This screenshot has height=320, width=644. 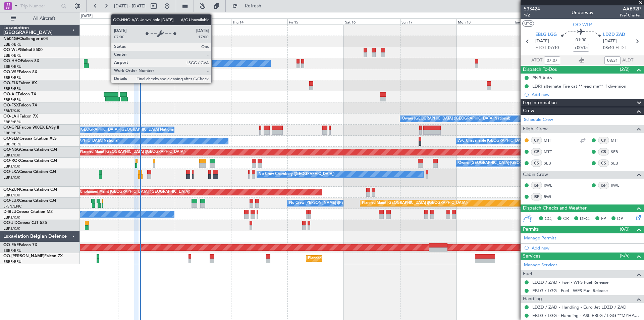 I want to click on span: OO-LUX, so click(x=11, y=201).